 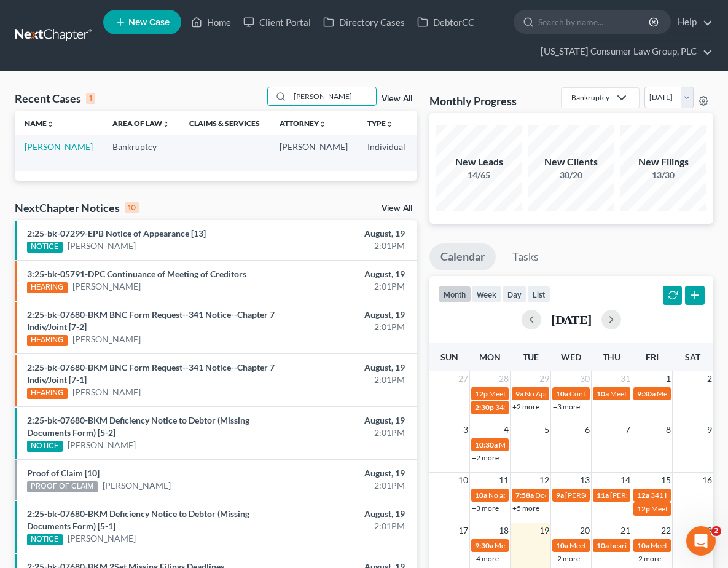 What do you see at coordinates (364, 22) in the screenshot?
I see `a: Directory Cases` at bounding box center [364, 22].